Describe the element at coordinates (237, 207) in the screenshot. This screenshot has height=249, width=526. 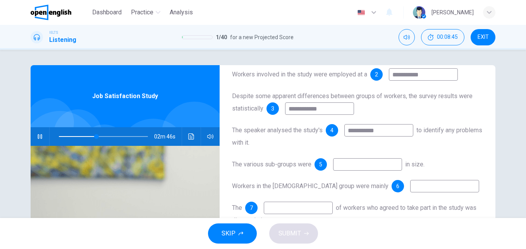
I see `span: The` at that location.